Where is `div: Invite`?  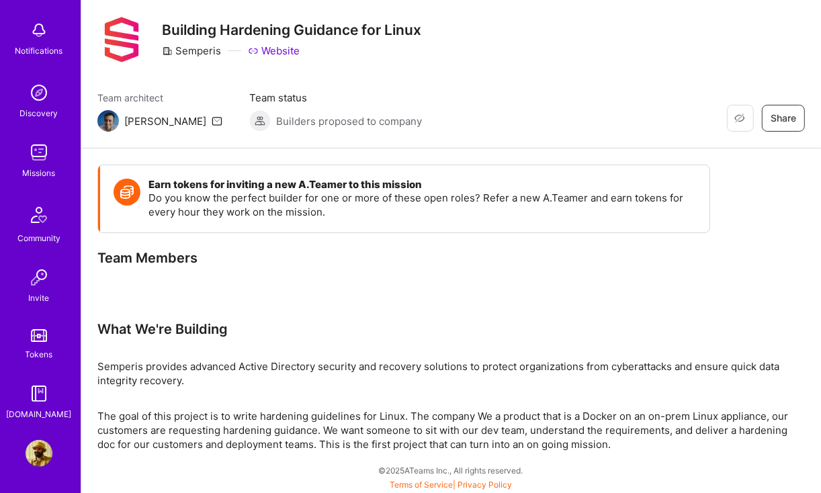
div: Invite is located at coordinates (39, 298).